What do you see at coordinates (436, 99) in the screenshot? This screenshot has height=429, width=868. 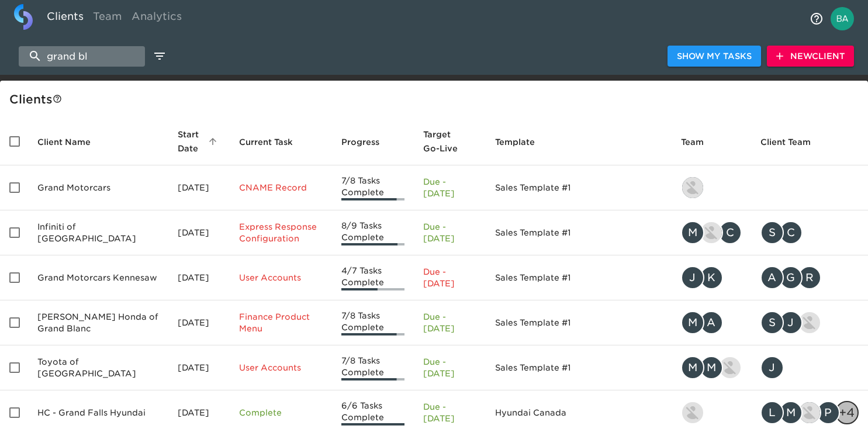 I see `div: Client s` at bounding box center [436, 99].